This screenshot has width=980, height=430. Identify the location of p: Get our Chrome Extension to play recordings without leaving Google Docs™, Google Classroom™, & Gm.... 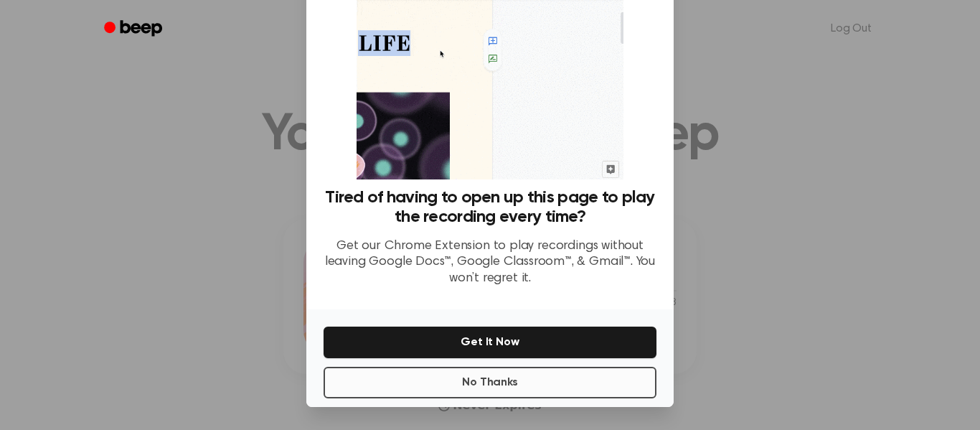
(490, 262).